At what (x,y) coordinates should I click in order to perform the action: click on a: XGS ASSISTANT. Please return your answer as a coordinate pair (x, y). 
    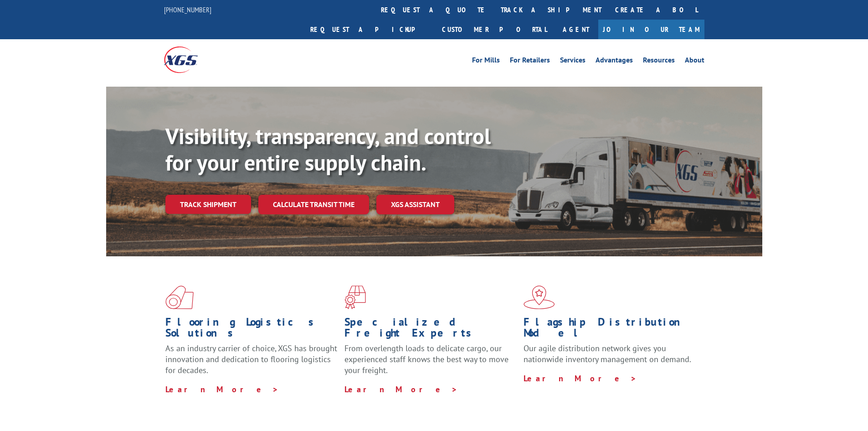
    Looking at the image, I should click on (415, 204).